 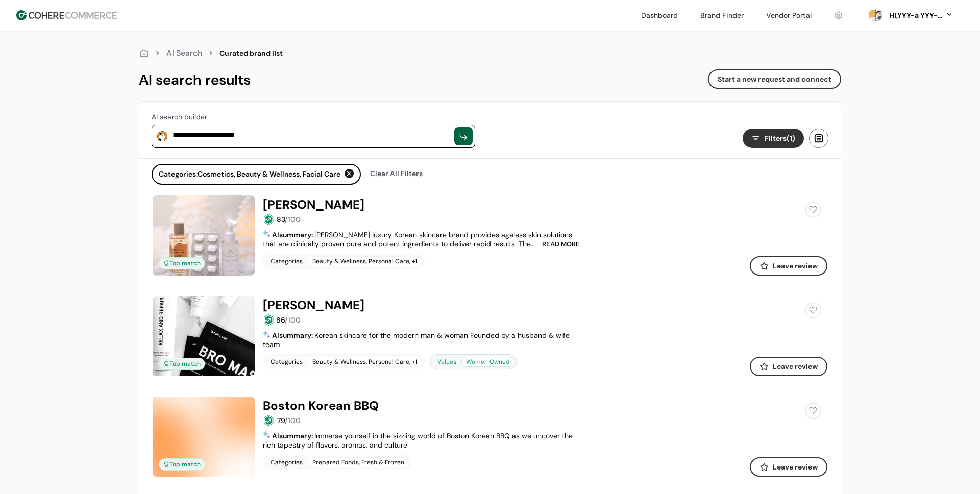 What do you see at coordinates (185, 53) in the screenshot?
I see `div: AI Search` at bounding box center [185, 53].